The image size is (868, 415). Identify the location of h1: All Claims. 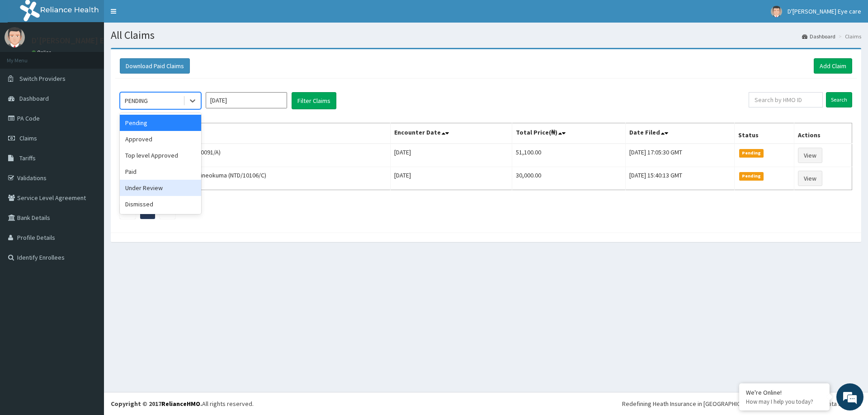
(486, 35).